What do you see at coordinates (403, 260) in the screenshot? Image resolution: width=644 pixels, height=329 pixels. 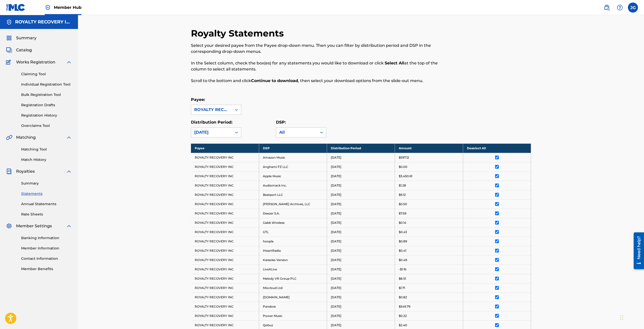 I see `p: $0.49` at bounding box center [403, 260].